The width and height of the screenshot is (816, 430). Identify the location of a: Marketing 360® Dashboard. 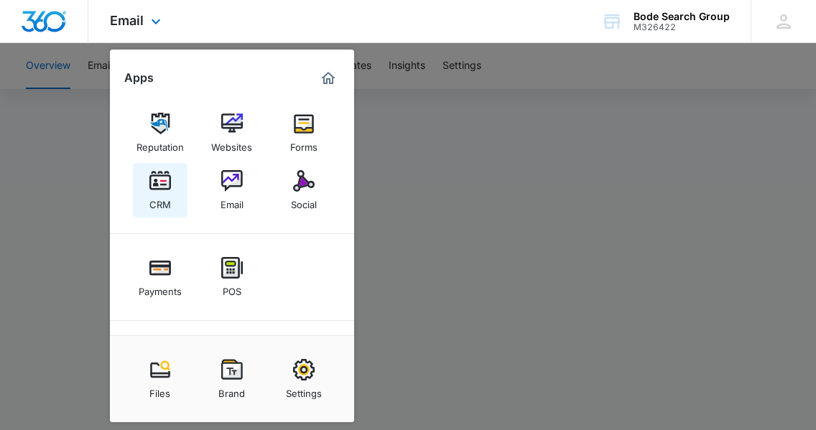
(328, 78).